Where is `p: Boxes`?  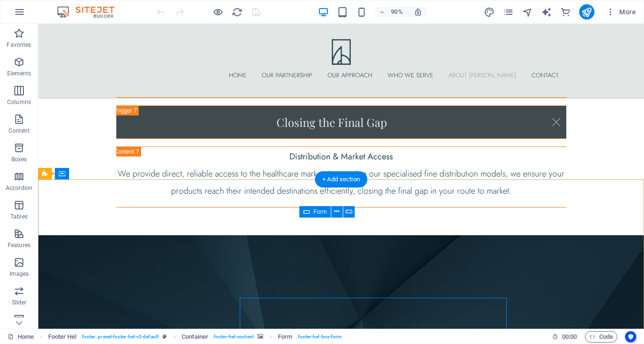 p: Boxes is located at coordinates (19, 160).